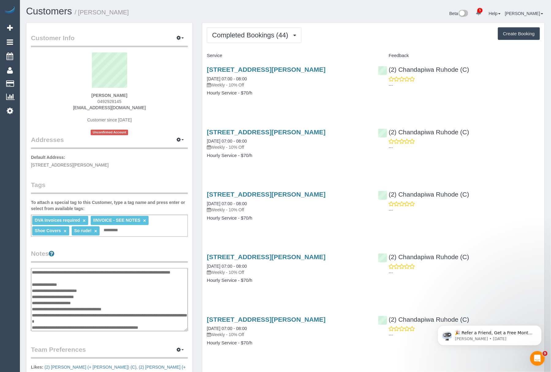  What do you see at coordinates (66, 26) in the screenshot?
I see `p: Message from Ellie, sent 2d ago` at bounding box center [66, 26].